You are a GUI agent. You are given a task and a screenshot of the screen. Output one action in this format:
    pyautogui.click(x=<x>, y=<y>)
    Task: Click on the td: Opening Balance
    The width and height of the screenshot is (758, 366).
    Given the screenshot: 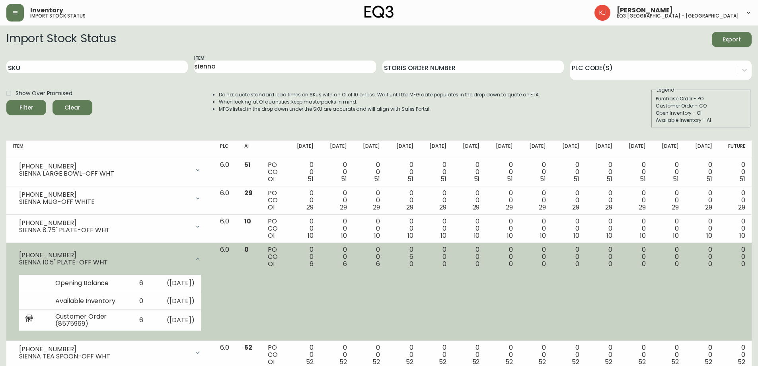 What is the action you would take?
    pyautogui.click(x=89, y=283)
    